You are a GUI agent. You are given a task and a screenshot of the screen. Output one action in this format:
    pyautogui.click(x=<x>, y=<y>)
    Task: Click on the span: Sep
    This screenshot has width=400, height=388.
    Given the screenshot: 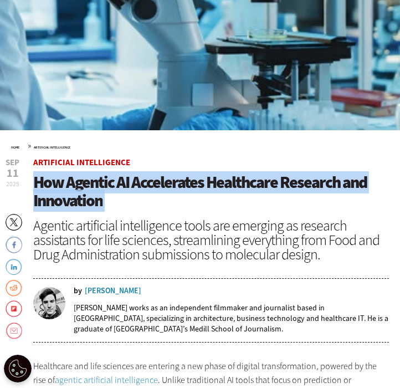 What is the action you would take?
    pyautogui.click(x=12, y=162)
    